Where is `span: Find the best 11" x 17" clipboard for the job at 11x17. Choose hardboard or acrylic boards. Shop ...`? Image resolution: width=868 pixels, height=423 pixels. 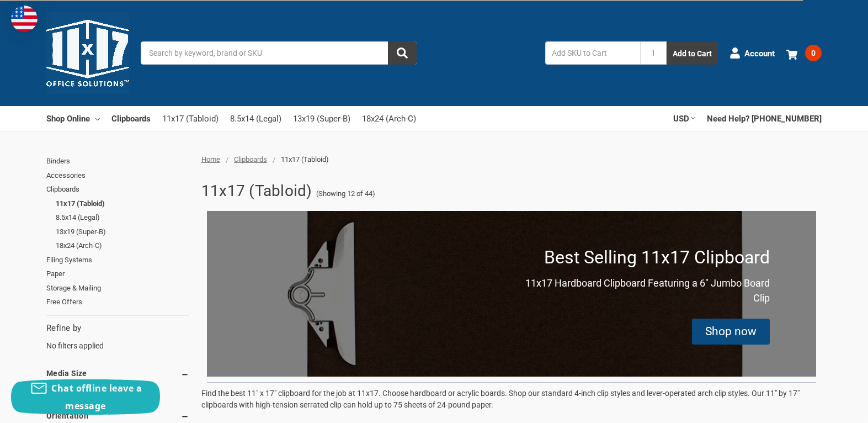 span: Find the best 11" x 17" clipboard for the job at 11x17. Choose hardboard or acrylic boards. Shop ... is located at coordinates (500, 398).